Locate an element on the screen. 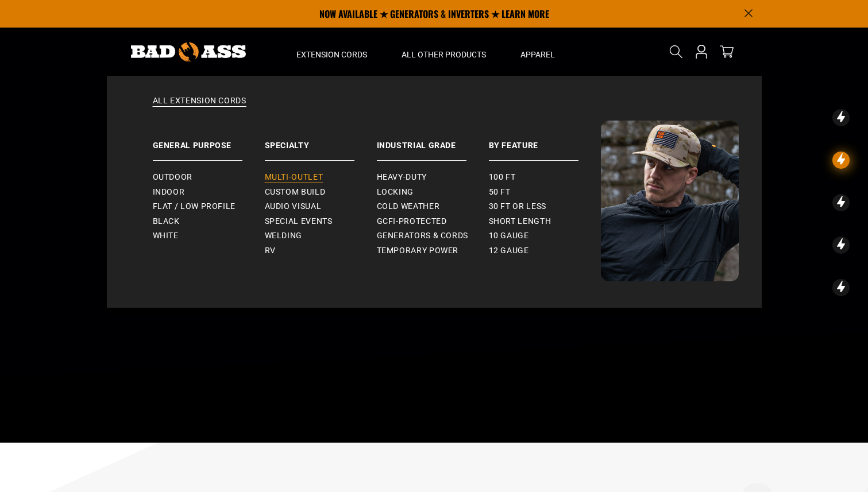  span: Audio Visual is located at coordinates (293, 207).